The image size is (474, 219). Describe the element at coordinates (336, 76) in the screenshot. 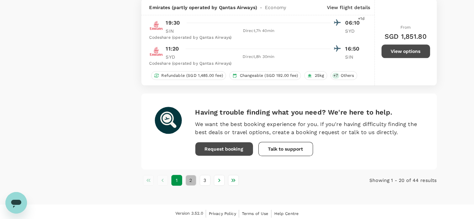

I see `span: + 7` at that location.